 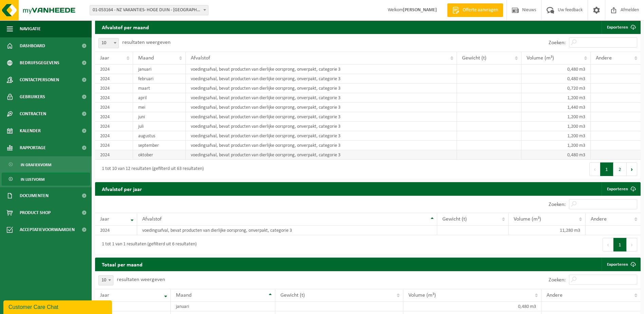 I want to click on span: In lijstvorm, so click(x=32, y=179).